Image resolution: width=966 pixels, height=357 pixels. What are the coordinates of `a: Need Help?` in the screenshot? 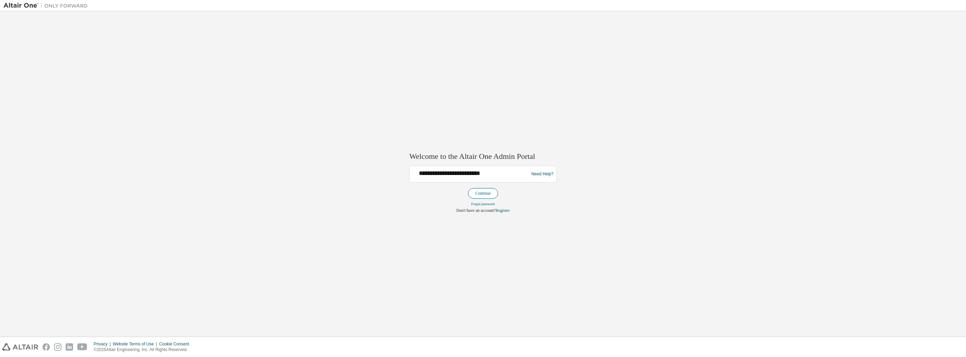 It's located at (542, 174).